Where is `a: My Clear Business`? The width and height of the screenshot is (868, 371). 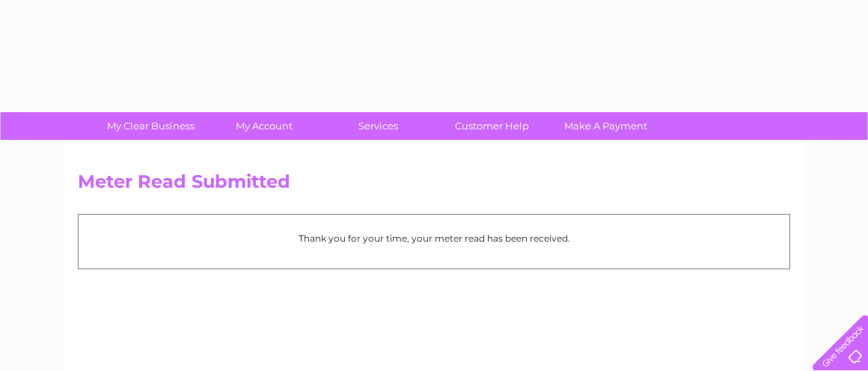
a: My Clear Business is located at coordinates (151, 126).